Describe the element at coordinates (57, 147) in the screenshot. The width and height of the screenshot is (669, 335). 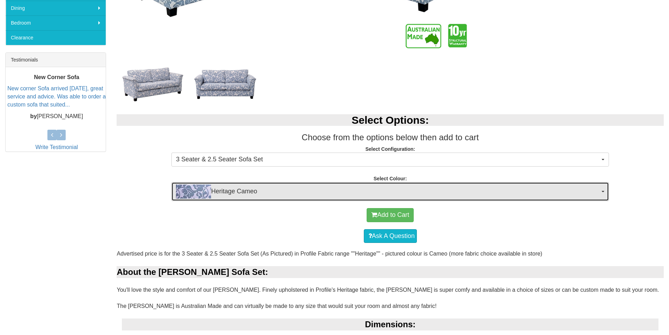
I see `a: Write Testimonial` at that location.